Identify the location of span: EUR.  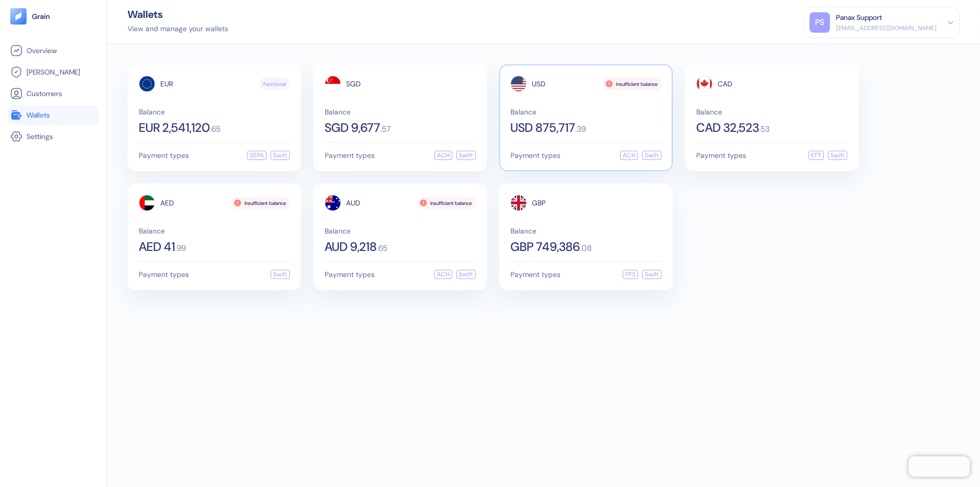
(166, 84).